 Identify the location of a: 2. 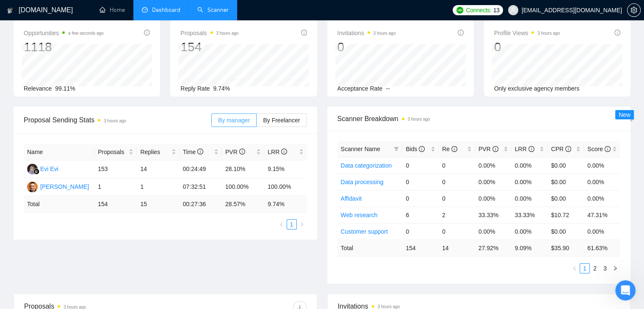
(595, 268).